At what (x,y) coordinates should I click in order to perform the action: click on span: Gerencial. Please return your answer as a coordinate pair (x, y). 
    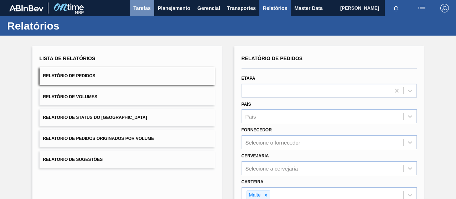
    Looking at the image, I should click on (209, 8).